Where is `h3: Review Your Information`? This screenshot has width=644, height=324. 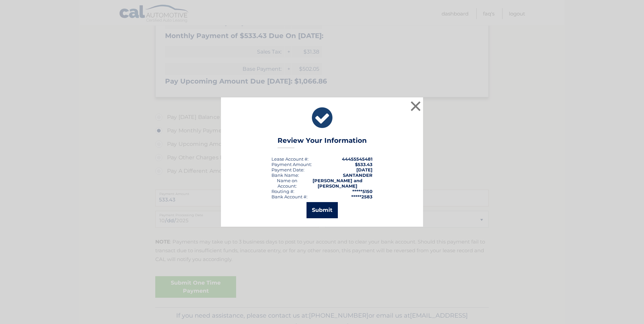
h3: Review Your Information is located at coordinates (322, 142).